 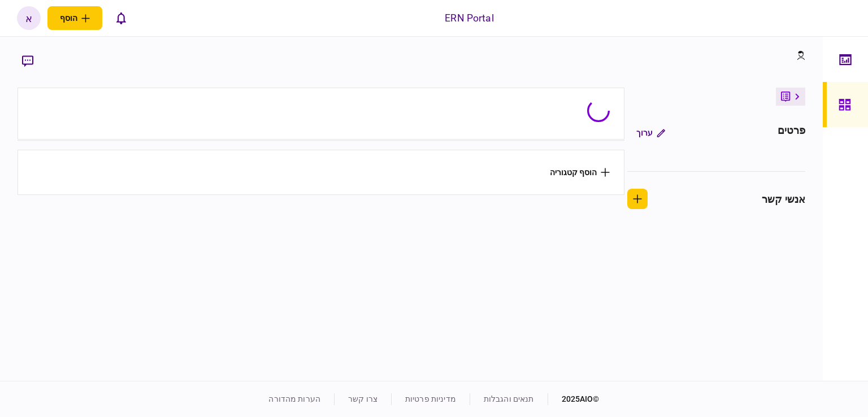 I want to click on div: אנשי קשר, so click(x=783, y=199).